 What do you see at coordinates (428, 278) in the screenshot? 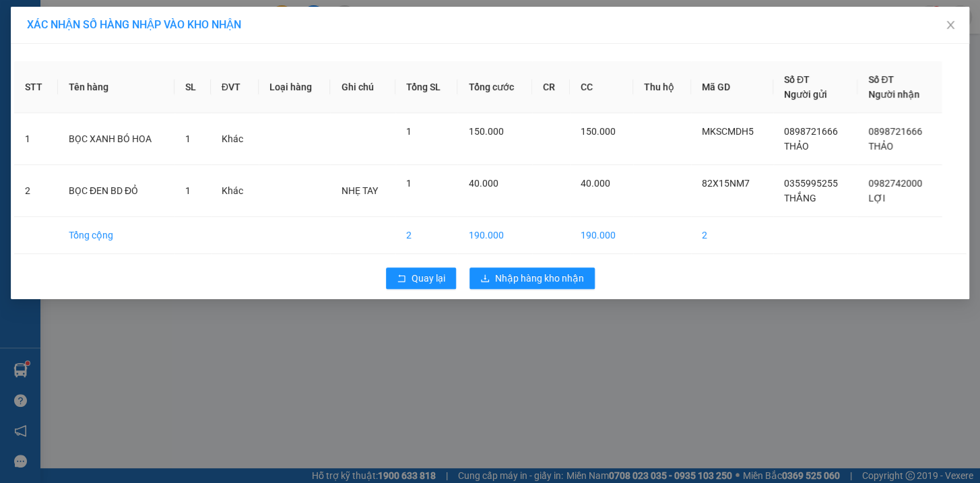
I see `span: Quay lại` at bounding box center [428, 278].